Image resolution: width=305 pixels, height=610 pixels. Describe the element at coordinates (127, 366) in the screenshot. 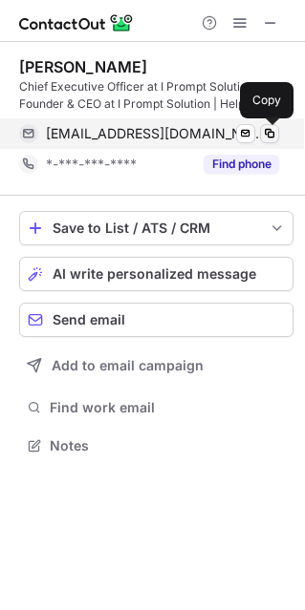

I see `span: Add to email campaign` at that location.